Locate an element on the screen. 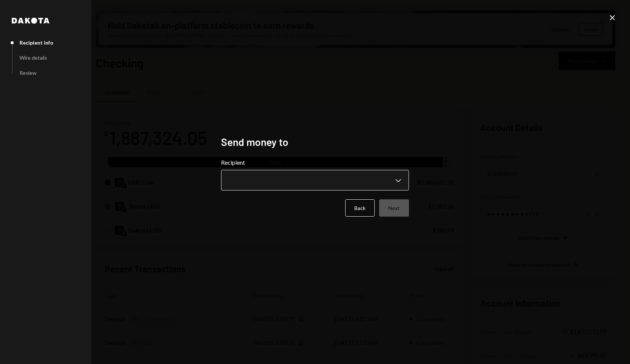  div: Recipient info is located at coordinates (37, 42).